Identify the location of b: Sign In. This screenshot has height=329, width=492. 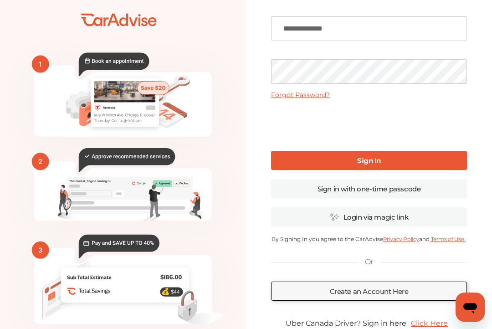
(369, 160).